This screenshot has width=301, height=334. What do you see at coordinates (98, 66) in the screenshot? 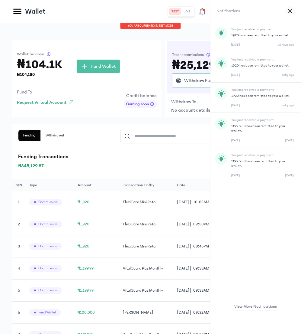
I see `button: Fund Wallet` at bounding box center [98, 66].